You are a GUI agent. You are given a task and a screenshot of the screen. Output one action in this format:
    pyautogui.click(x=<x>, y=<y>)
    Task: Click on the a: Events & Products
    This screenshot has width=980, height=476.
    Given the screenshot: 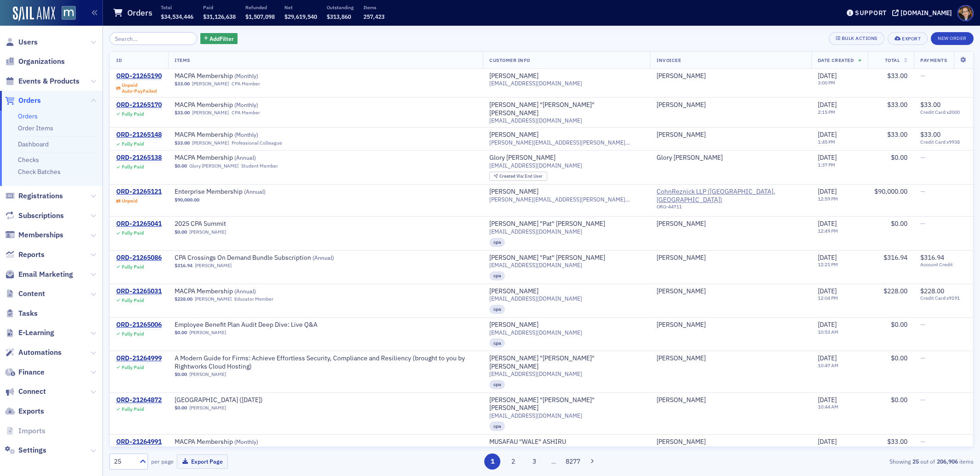 What is the action you would take?
    pyautogui.click(x=42, y=81)
    